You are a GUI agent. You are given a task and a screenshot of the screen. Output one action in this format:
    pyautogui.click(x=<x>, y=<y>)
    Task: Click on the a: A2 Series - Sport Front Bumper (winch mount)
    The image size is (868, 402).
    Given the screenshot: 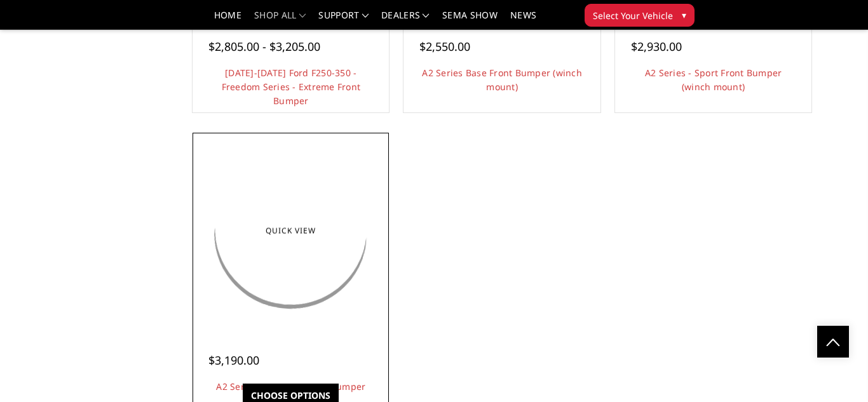 What is the action you would take?
    pyautogui.click(x=714, y=80)
    